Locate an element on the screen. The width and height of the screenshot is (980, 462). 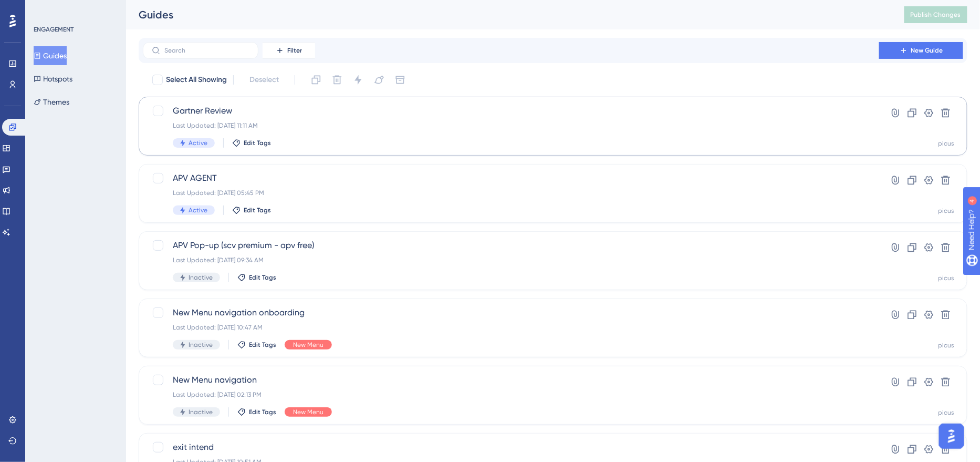
span: Publish Changes is located at coordinates (936, 15).